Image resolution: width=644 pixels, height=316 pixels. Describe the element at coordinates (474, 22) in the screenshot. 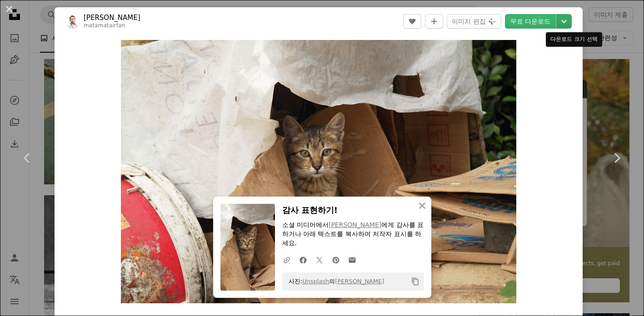

I see `button: 이미지 편집` at that location.